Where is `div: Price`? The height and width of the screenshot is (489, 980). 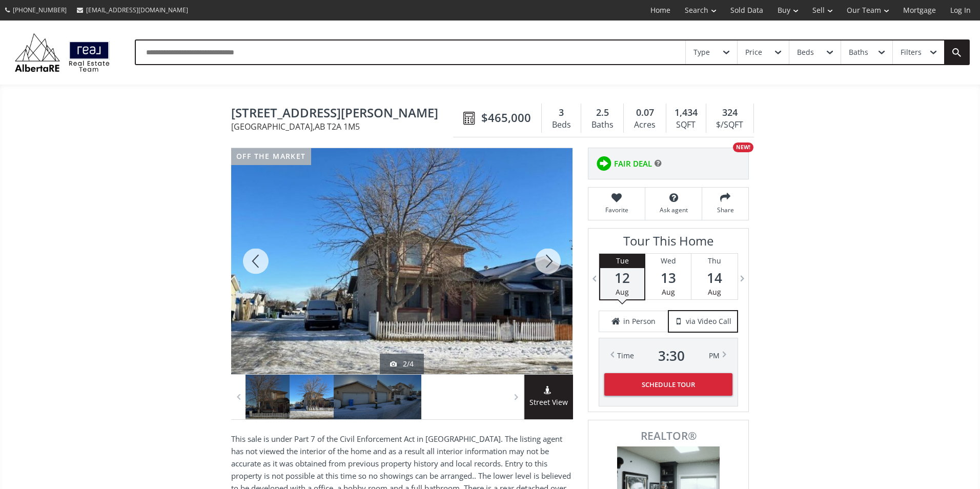 div: Price is located at coordinates (754, 52).